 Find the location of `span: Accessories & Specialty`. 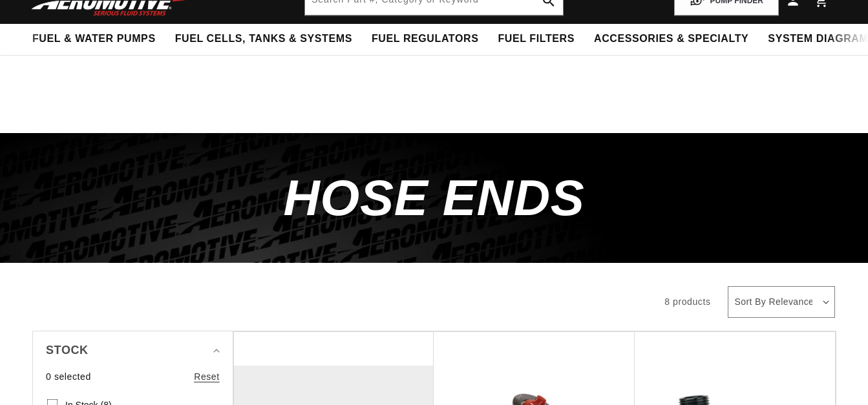

span: Accessories & Specialty is located at coordinates (670, 39).